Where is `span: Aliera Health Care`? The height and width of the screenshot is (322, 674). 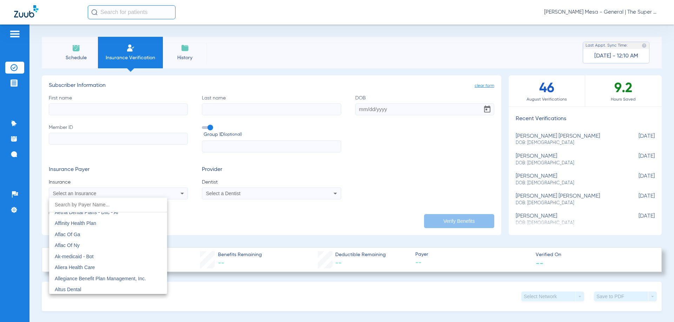 span: Aliera Health Care is located at coordinates (75, 268).